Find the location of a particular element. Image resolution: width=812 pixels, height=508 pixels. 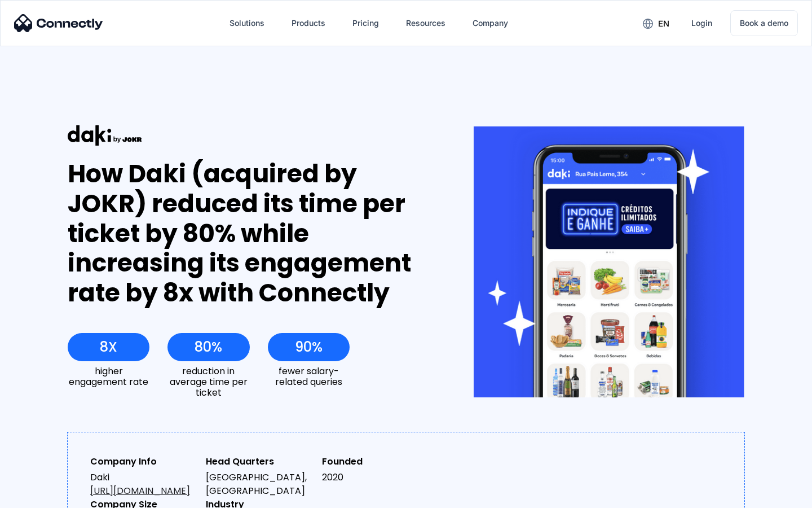

a: Pricing is located at coordinates (365, 23).